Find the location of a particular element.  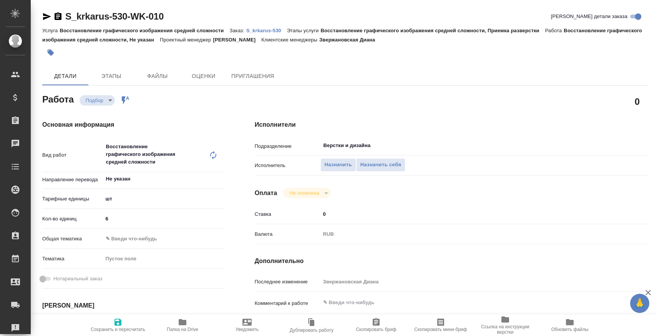

button: Скопировать бриф is located at coordinates (376, 325).